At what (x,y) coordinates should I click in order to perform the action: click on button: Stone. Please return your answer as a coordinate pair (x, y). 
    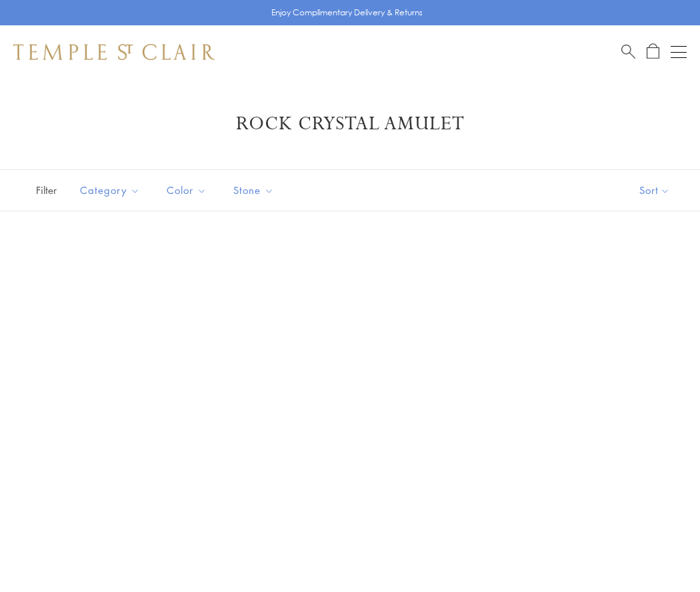
    Looking at the image, I should click on (253, 190).